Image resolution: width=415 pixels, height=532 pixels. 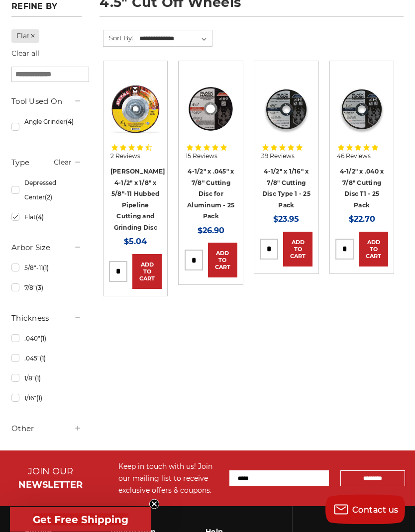 What do you see at coordinates (210, 101) in the screenshot?
I see `a: 4.5" cutting disc for aluminum` at bounding box center [210, 101].